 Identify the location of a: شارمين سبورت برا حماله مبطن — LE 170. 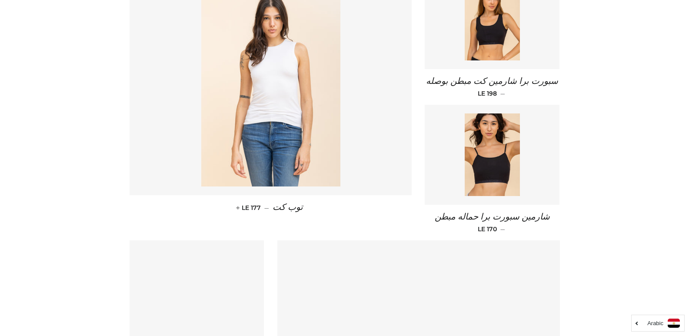
(492, 223).